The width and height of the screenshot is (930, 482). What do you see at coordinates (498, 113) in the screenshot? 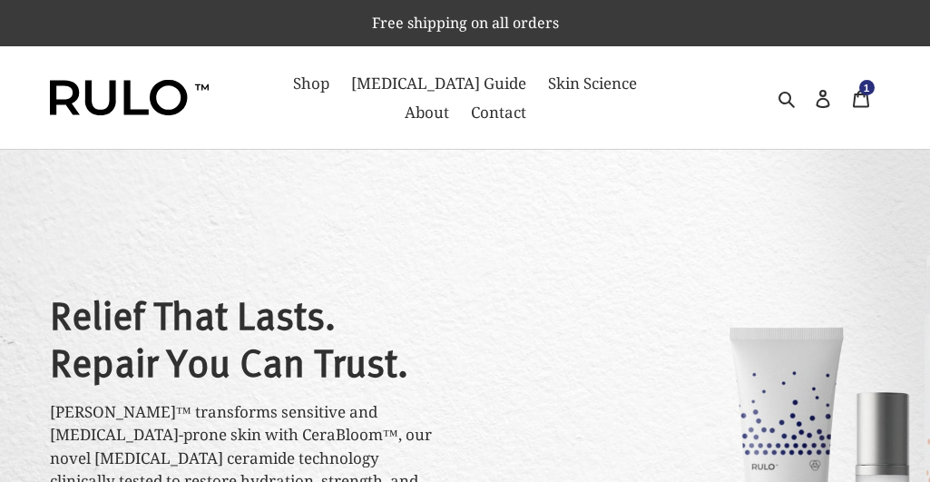
I see `a: Contact` at bounding box center [498, 113].